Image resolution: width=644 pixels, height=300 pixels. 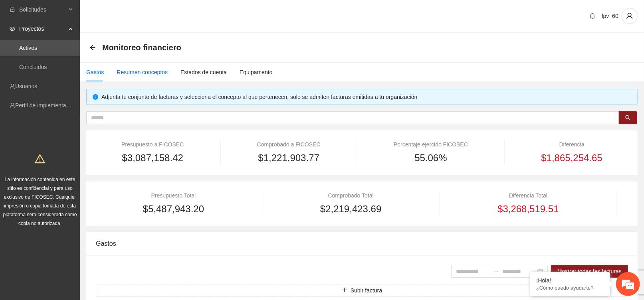 I want to click on div: Adjunta tu conjunto de facturas y selecciona el concepto al que pertenecen, solo se admiten factu..., so click(x=366, y=97).